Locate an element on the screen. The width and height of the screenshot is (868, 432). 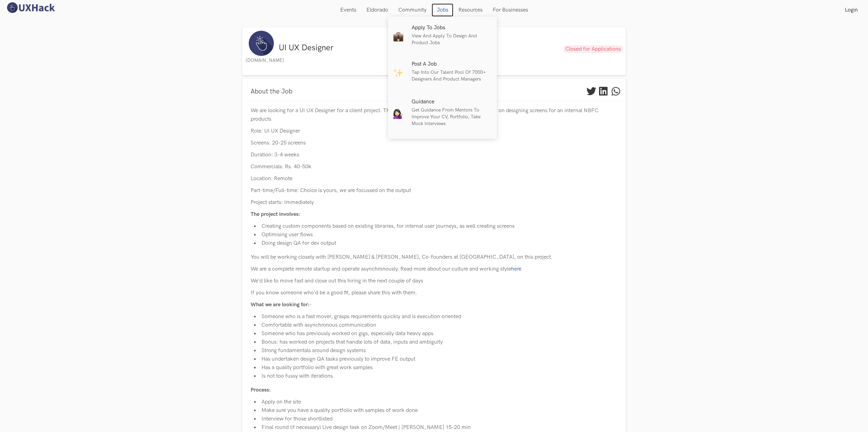
p: Duration: 3-4 weeks is located at coordinates (434, 154).